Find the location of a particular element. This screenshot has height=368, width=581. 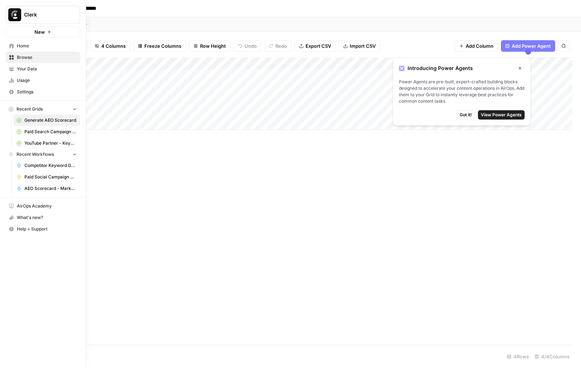

a: YouTube Partner - Keyword Search Grid (1) is located at coordinates (47, 143).